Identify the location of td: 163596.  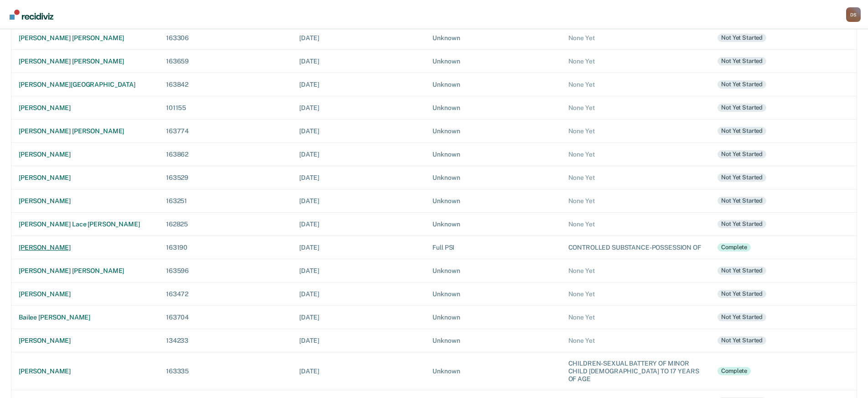
(226, 271).